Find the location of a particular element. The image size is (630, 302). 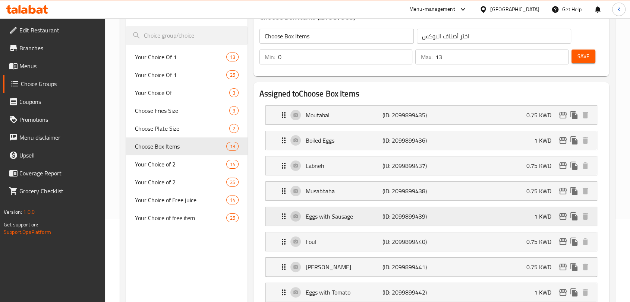

span: Version: is located at coordinates (13, 212).